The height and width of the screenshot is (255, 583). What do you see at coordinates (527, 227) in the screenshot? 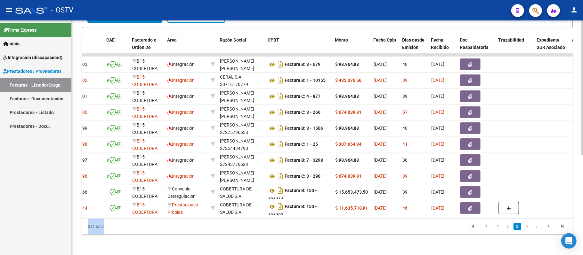
I see `a: 4` at bounding box center [527, 227].